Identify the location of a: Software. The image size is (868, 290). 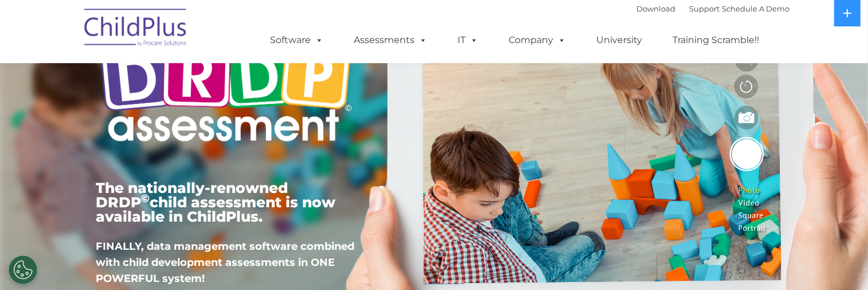
(297, 40).